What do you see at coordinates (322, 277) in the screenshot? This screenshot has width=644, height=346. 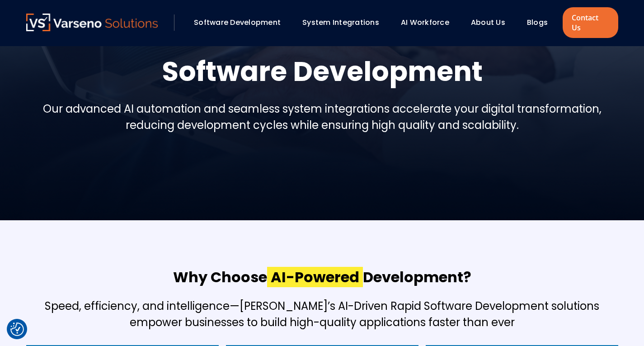 I see `h2: Why Choose Development?` at bounding box center [322, 277].